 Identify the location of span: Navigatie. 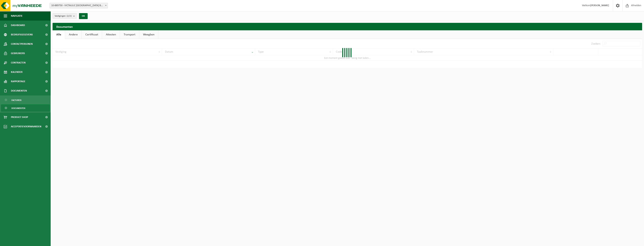
(17, 16).